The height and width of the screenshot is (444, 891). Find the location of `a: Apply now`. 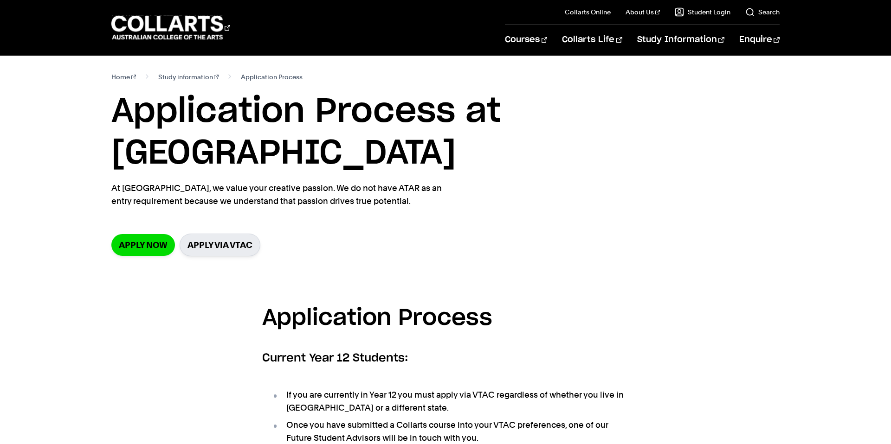

a: Apply now is located at coordinates (143, 245).